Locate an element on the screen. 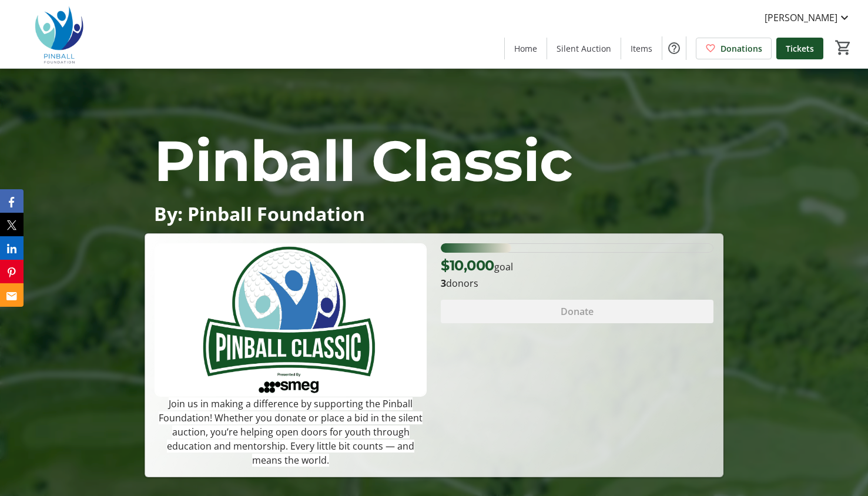 Image resolution: width=868 pixels, height=496 pixels. span: $10,000 is located at coordinates (467, 265).